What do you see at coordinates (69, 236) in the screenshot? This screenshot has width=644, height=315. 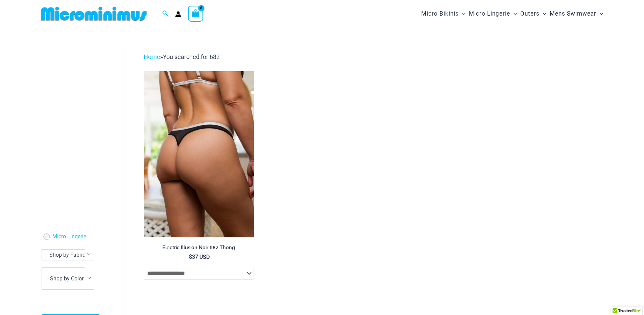 I see `a: Micro Lingerie` at bounding box center [69, 236].